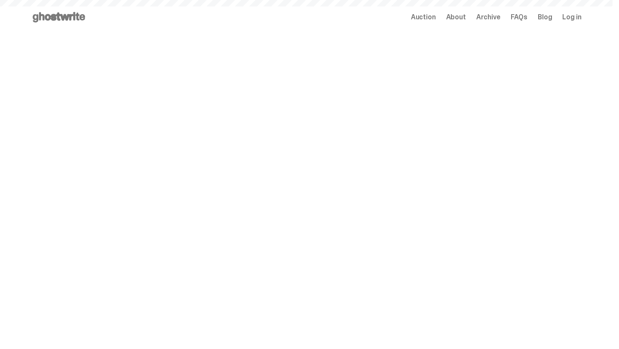 This screenshot has width=619, height=349. Describe the element at coordinates (519, 17) in the screenshot. I see `span: FAQs` at that location.